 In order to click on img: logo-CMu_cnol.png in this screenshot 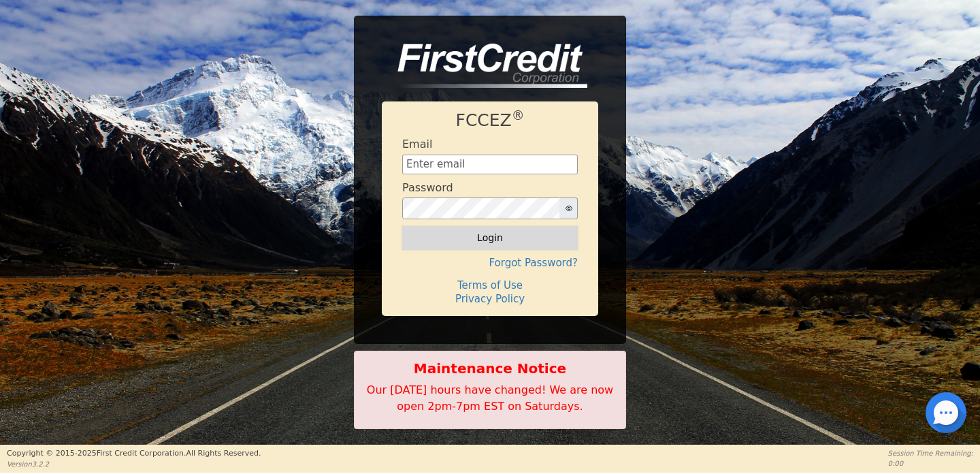, I will do `click(484, 66)`.